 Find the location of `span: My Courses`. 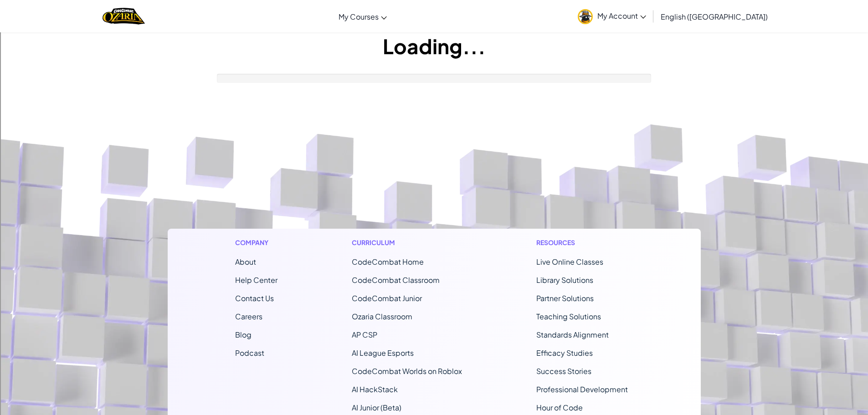

span: My Courses is located at coordinates (359, 17).